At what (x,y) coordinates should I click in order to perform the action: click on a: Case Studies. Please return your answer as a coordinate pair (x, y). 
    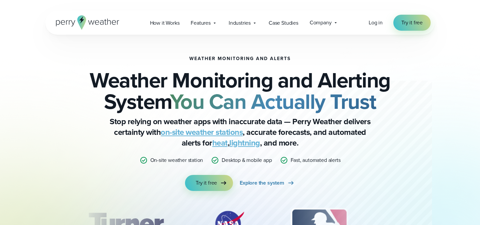
    Looking at the image, I should click on (283, 23).